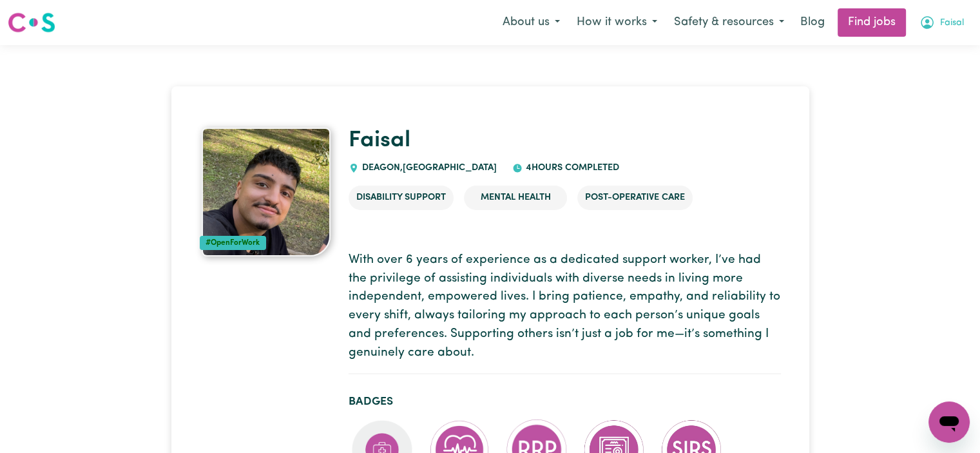 This screenshot has height=453, width=980. I want to click on button: About us, so click(531, 23).